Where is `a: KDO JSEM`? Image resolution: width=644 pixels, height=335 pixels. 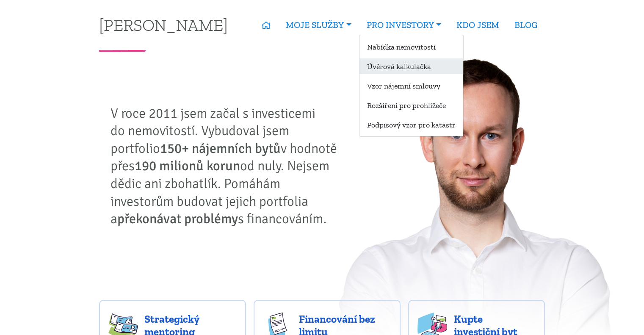
a: KDO JSEM is located at coordinates (477, 25).